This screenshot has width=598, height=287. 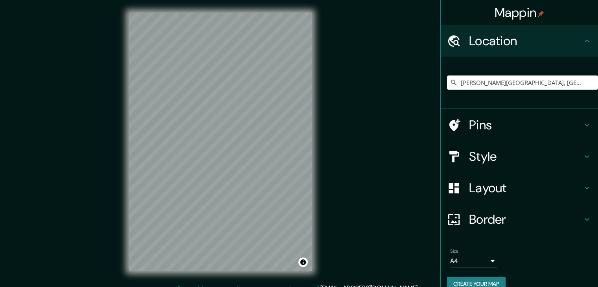 What do you see at coordinates (522, 83) in the screenshot?
I see `input: Pick your city or area` at bounding box center [522, 83].